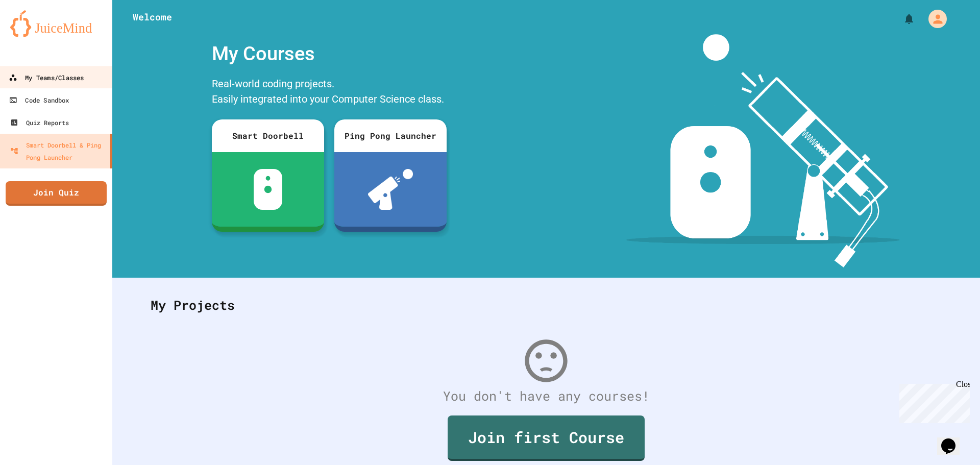 The image size is (980, 465). What do you see at coordinates (391, 189) in the screenshot?
I see `img: ppl-with-ball.png` at bounding box center [391, 189].